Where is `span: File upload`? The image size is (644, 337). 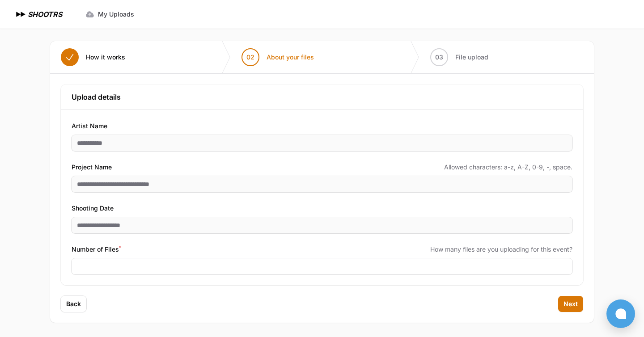
span: File upload is located at coordinates (472, 57).